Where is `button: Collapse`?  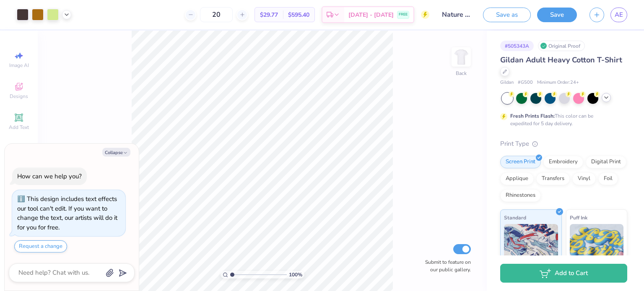
button: Collapse is located at coordinates (116, 152).